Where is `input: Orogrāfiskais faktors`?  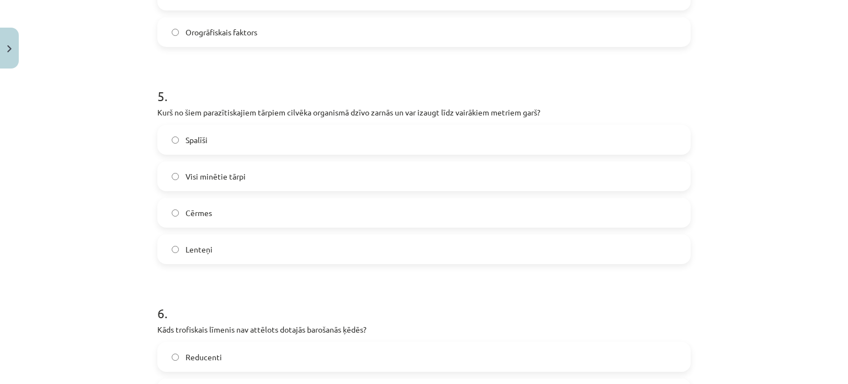 input: Orogrāfiskais faktors is located at coordinates (175, 32).